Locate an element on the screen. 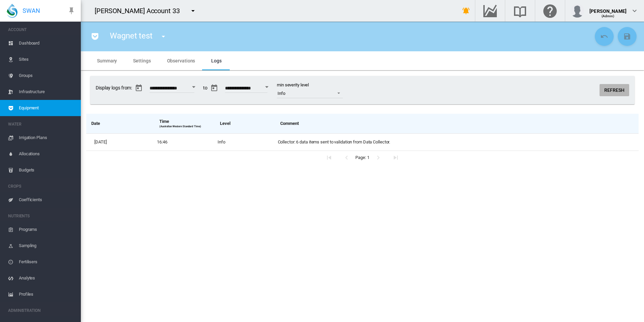 The width and height of the screenshot is (644, 322). th: Time is located at coordinates (185, 123).